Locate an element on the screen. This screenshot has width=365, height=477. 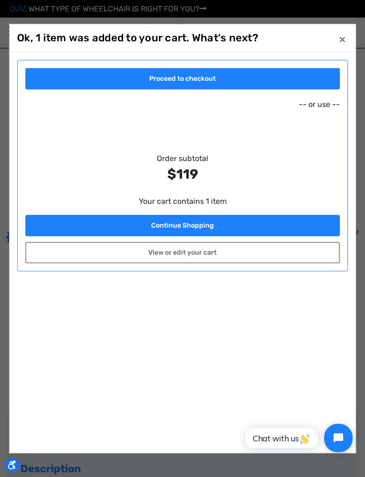
a: Proceed to checkout is located at coordinates (182, 79).